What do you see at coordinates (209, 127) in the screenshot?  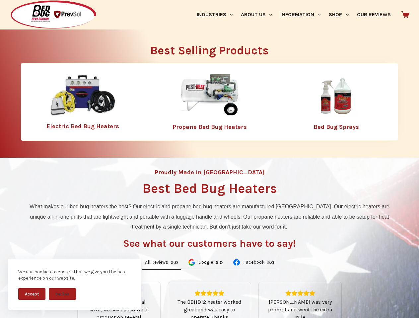 I see `a: Propane Bed Bug Heaters` at bounding box center [209, 127].